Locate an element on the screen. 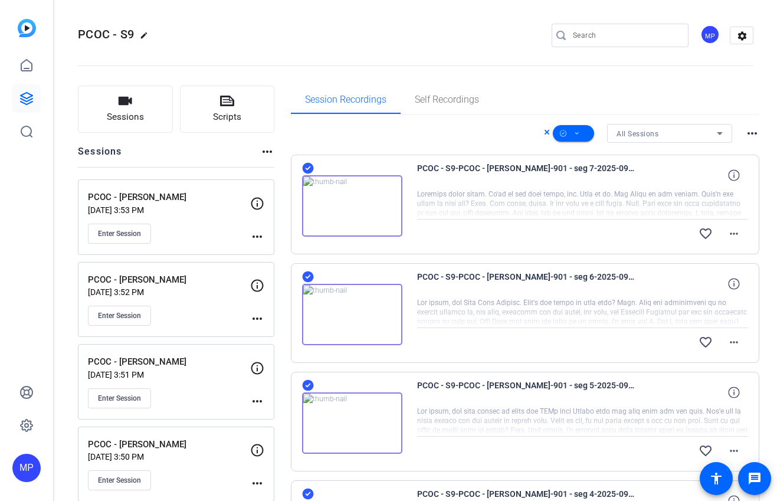 This screenshot has height=501, width=777. mat-icon: edit is located at coordinates (147, 38).